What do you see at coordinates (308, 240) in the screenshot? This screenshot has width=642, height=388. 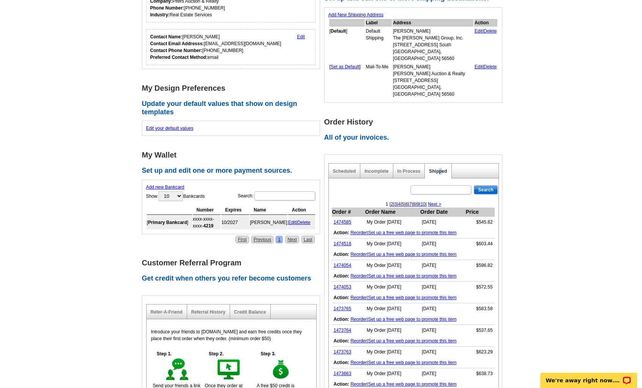 I see `a: Last` at bounding box center [308, 240].